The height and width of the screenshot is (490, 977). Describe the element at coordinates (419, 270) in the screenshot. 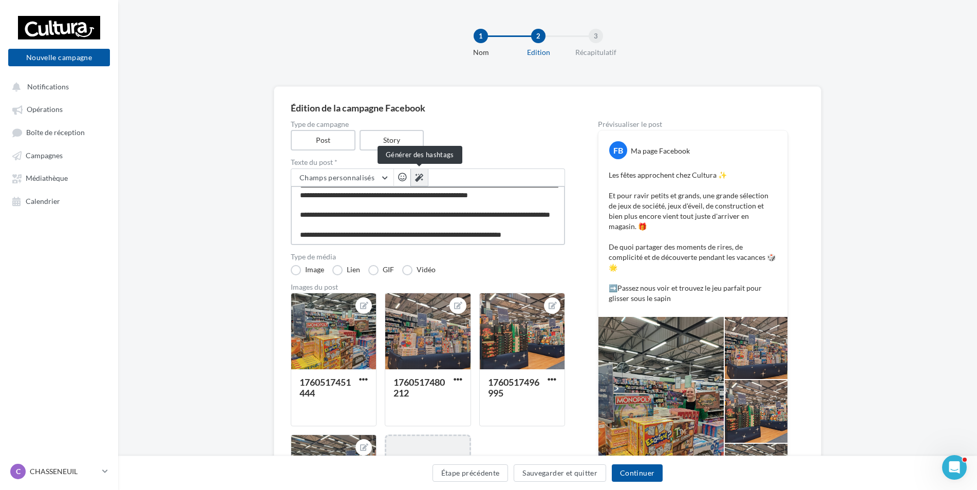

I see `label: Vidéo` at that location.